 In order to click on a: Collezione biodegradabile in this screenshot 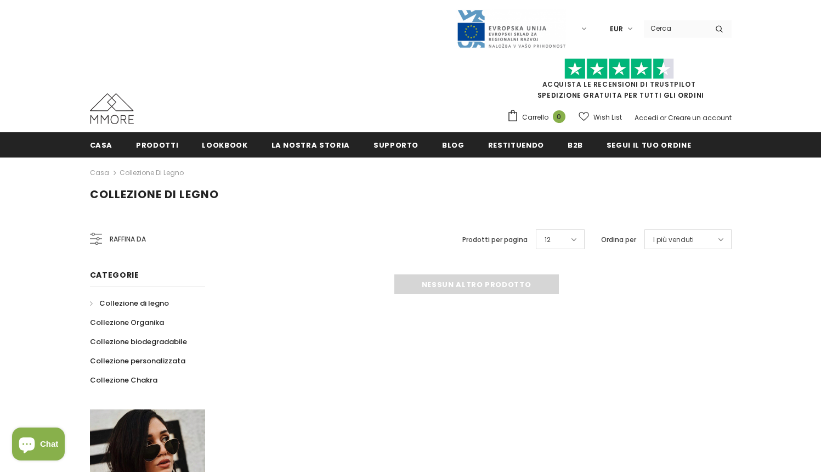, I will do `click(138, 341)`.